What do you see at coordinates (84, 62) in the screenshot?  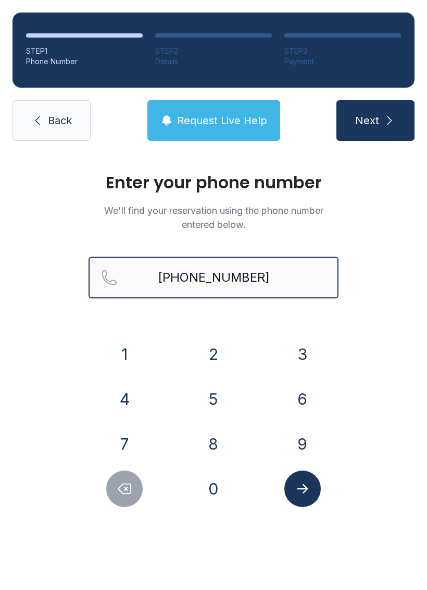 I see `div: Phone Number` at bounding box center [84, 62].